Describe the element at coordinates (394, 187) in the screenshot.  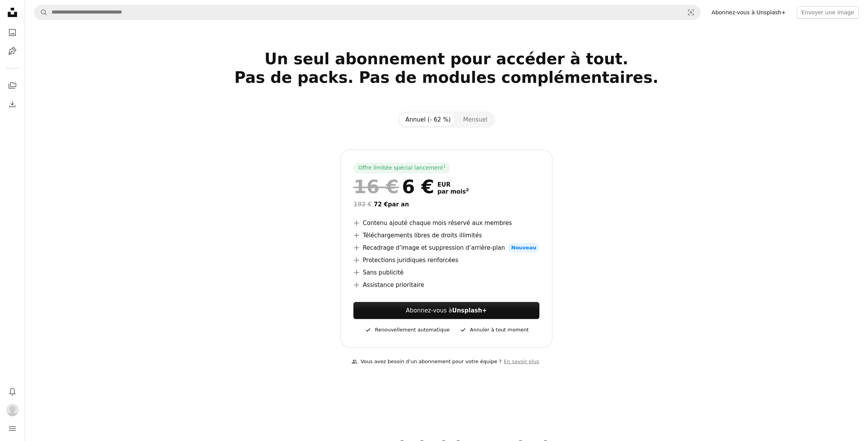
I see `div: 6 €` at that location.